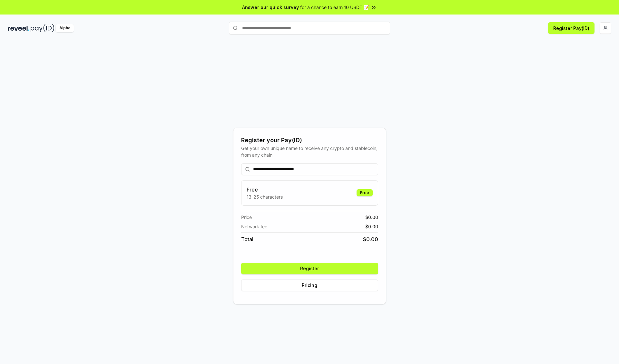 The width and height of the screenshot is (619, 364). Describe the element at coordinates (265, 196) in the screenshot. I see `p: 13-25 characters` at that location.